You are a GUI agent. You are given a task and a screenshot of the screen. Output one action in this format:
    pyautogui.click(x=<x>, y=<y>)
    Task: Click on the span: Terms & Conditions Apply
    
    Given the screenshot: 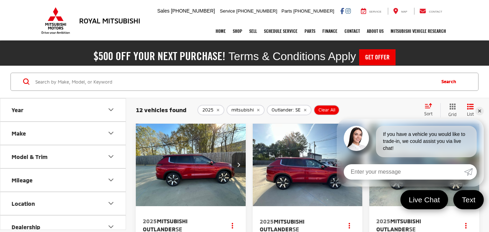 What is the action you would take?
    pyautogui.click(x=292, y=56)
    